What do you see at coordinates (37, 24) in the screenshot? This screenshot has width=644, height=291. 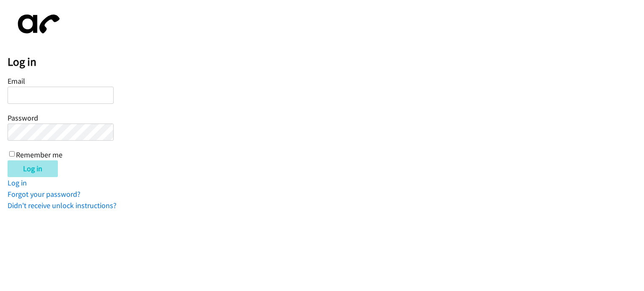 I see `img: aphone-8a226864a2ddd6a5e75d1ebefc011f4aa8f32683c2d82f3fb0802fe031f96514.svg` at bounding box center [37, 24].